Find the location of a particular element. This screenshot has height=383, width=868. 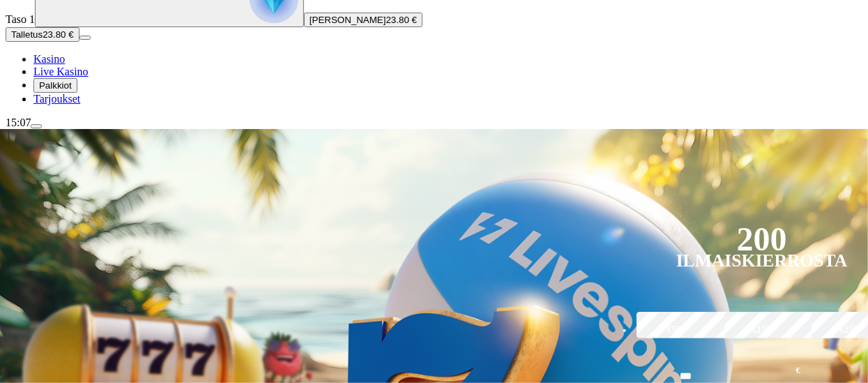

button: reward iconPalkkiot is located at coordinates (55, 85).